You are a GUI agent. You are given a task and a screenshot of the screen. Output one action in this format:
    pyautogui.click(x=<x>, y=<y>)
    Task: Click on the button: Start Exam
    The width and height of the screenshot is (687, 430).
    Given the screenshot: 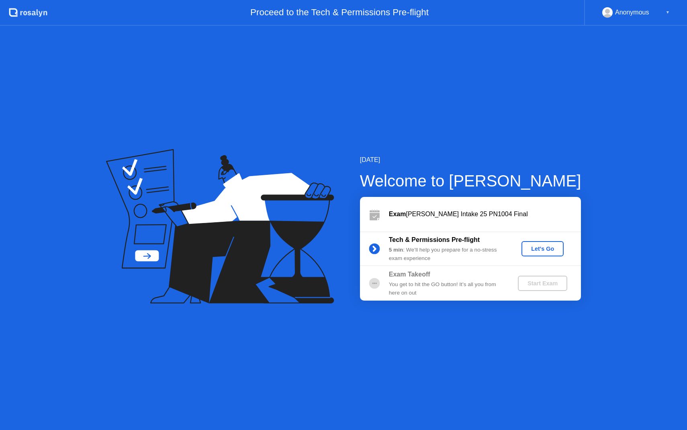 What is the action you would take?
    pyautogui.click(x=543, y=283)
    